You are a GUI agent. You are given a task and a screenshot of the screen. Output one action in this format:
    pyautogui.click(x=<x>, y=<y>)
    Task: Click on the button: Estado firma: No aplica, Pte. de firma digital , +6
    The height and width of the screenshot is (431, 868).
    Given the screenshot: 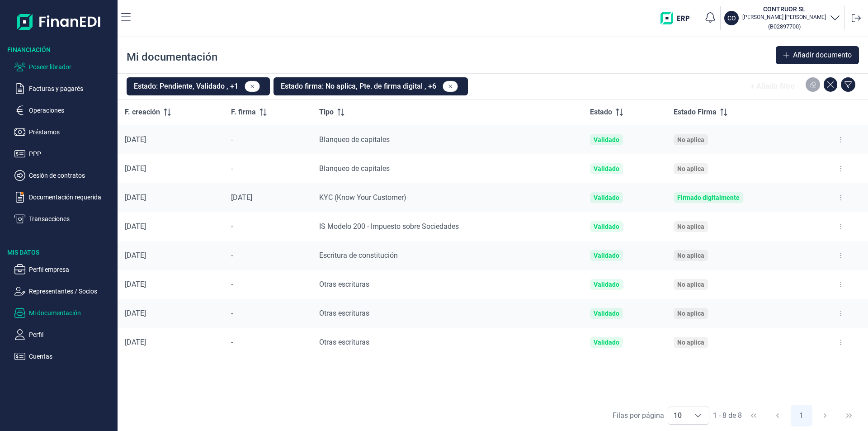 What is the action you would take?
    pyautogui.click(x=371, y=87)
    